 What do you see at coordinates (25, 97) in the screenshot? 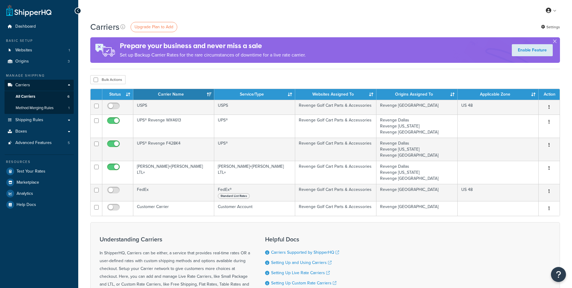
I see `span: All Carriers` at bounding box center [25, 97].